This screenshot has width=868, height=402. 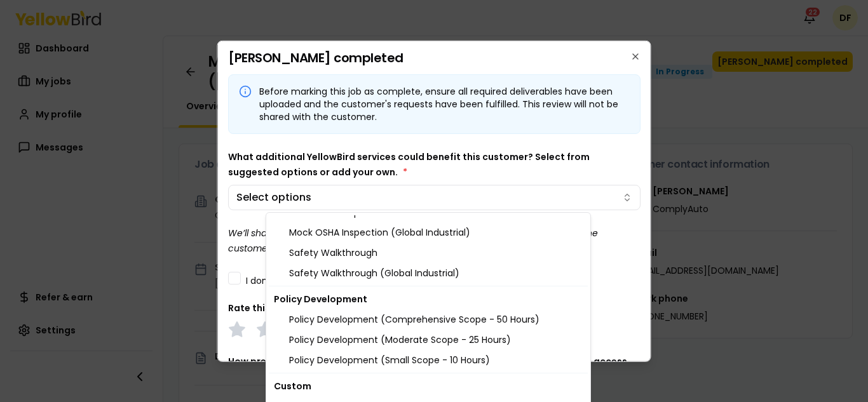 I want to click on div: Safety Walkthrough, so click(x=428, y=253).